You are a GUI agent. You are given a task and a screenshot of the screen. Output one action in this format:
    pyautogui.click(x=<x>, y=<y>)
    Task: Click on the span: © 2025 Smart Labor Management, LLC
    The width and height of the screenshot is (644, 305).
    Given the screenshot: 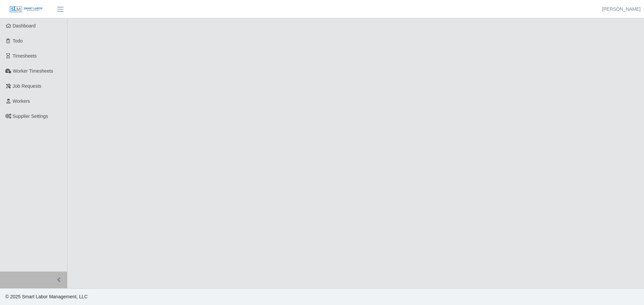 What is the action you would take?
    pyautogui.click(x=46, y=297)
    